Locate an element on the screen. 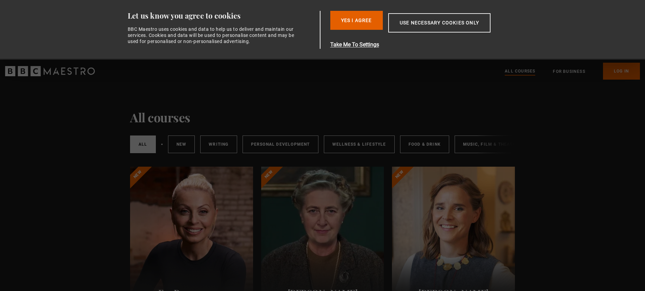 This screenshot has height=291, width=645. a: Music, Film & Theatre is located at coordinates (491, 144).